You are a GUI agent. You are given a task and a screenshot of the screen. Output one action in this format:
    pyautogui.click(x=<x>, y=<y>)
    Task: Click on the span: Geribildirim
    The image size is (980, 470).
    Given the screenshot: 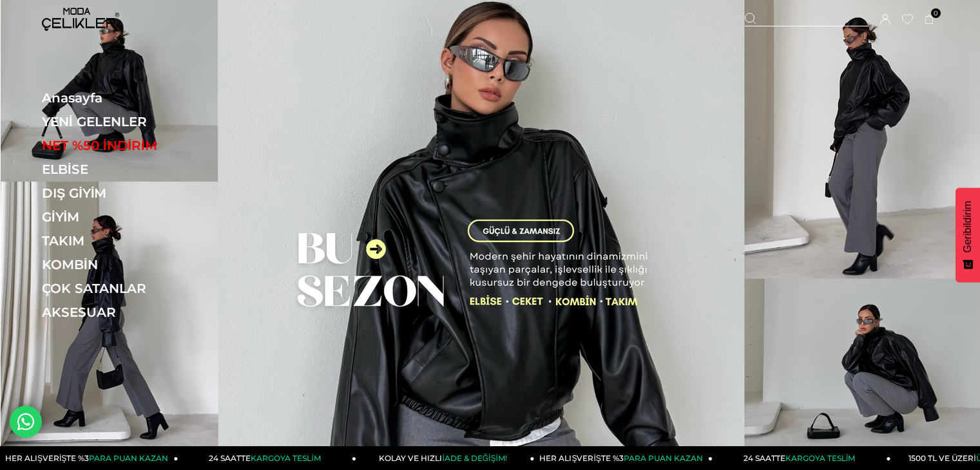 What is the action you would take?
    pyautogui.click(x=968, y=227)
    